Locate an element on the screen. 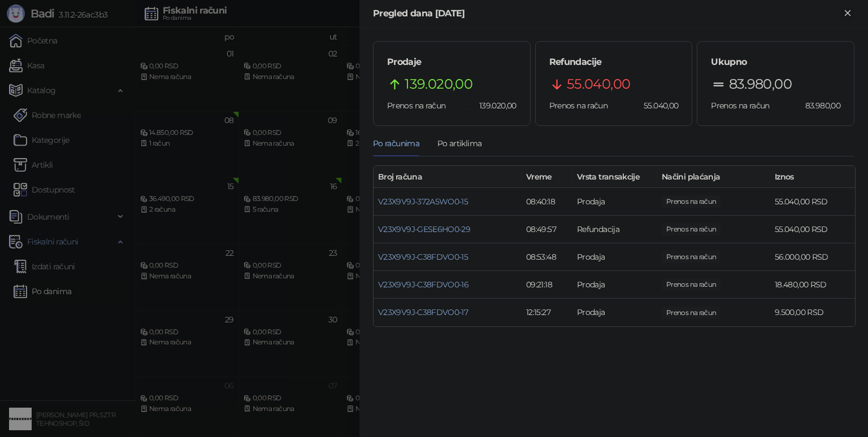  a: V23X9V9J-GESE6HO0-29 is located at coordinates (424, 229).